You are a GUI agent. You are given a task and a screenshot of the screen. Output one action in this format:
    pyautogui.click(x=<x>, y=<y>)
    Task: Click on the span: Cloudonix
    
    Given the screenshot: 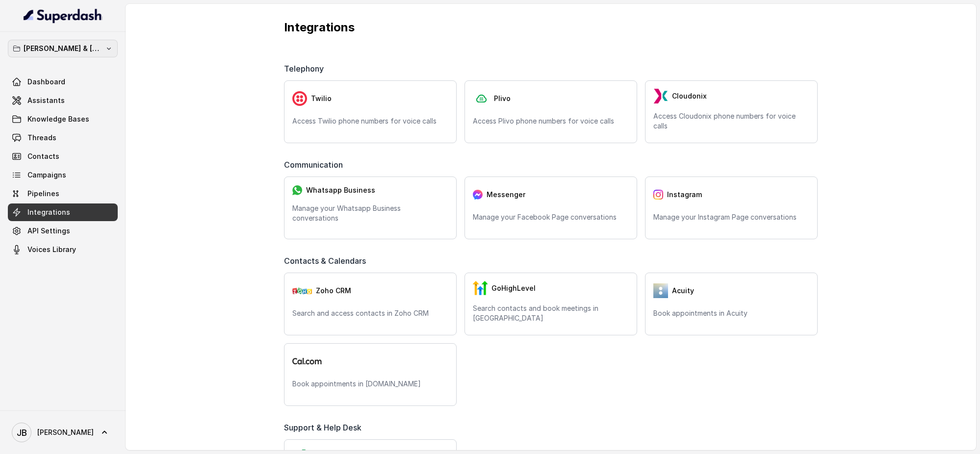 What is the action you would take?
    pyautogui.click(x=689, y=96)
    